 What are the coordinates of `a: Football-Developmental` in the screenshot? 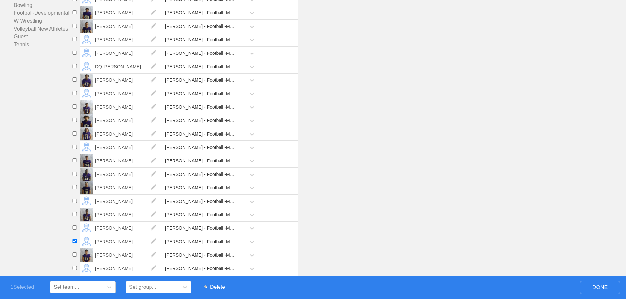 It's located at (40, 13).